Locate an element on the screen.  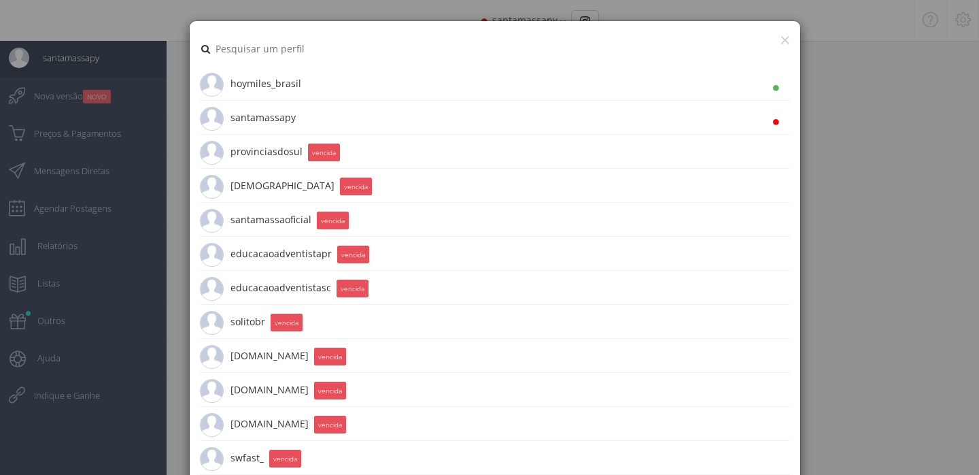
span: solitobr is located at coordinates (232, 322).